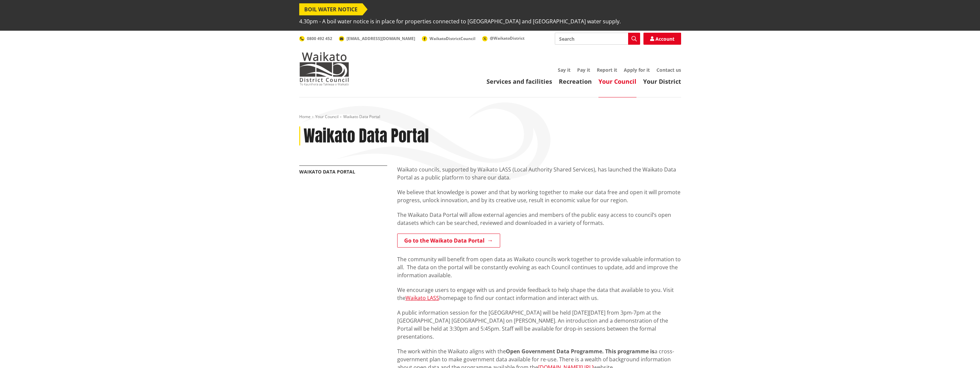 This screenshot has width=980, height=368. I want to click on p: Waikato councils, supported by Waikato LASS (Local Authority Shared Services), has launched the W..., so click(539, 174).